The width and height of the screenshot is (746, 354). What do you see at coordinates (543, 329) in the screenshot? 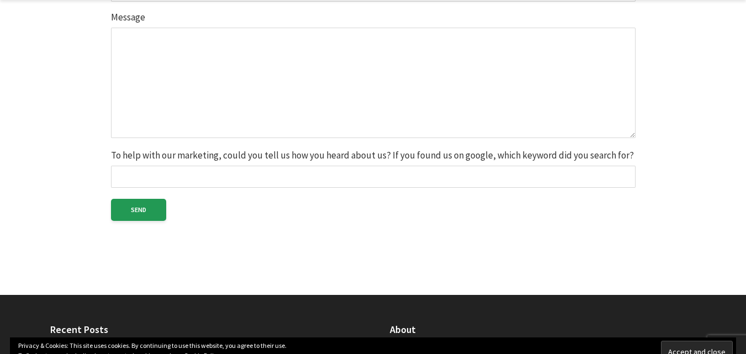
I see `h4: About` at bounding box center [543, 329].